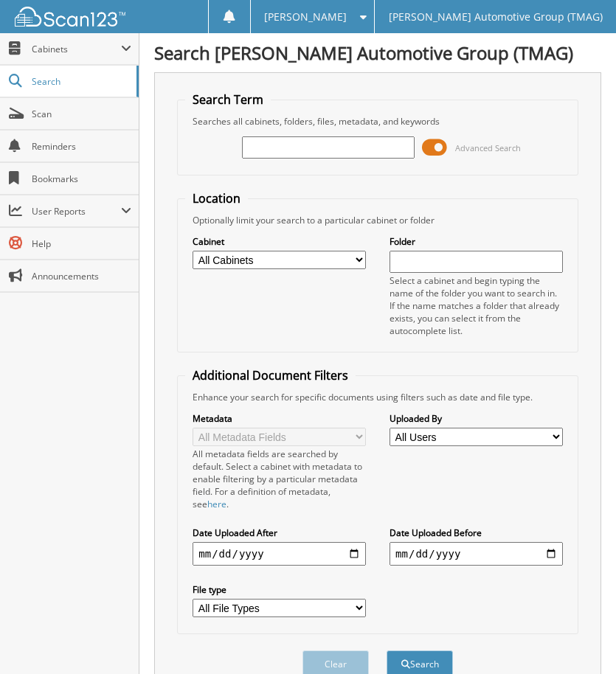 Image resolution: width=616 pixels, height=674 pixels. I want to click on label: Cabinet, so click(279, 241).